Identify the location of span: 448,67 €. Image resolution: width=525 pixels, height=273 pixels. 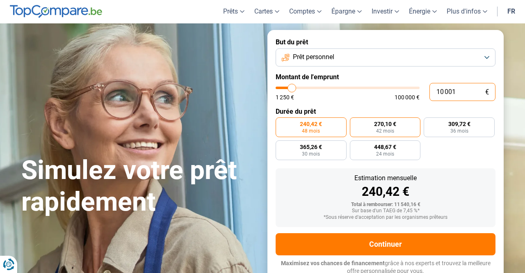
(385, 147).